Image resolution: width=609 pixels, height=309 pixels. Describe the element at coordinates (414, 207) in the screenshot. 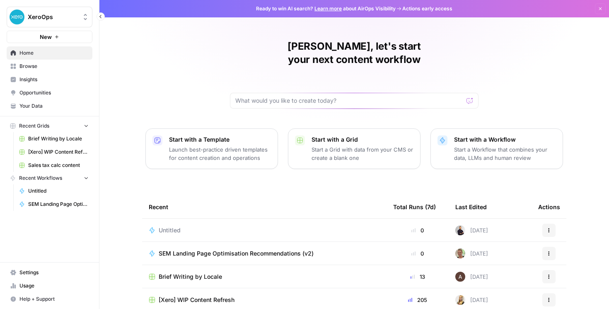

I see `div: Total Runs (7d)` at that location.